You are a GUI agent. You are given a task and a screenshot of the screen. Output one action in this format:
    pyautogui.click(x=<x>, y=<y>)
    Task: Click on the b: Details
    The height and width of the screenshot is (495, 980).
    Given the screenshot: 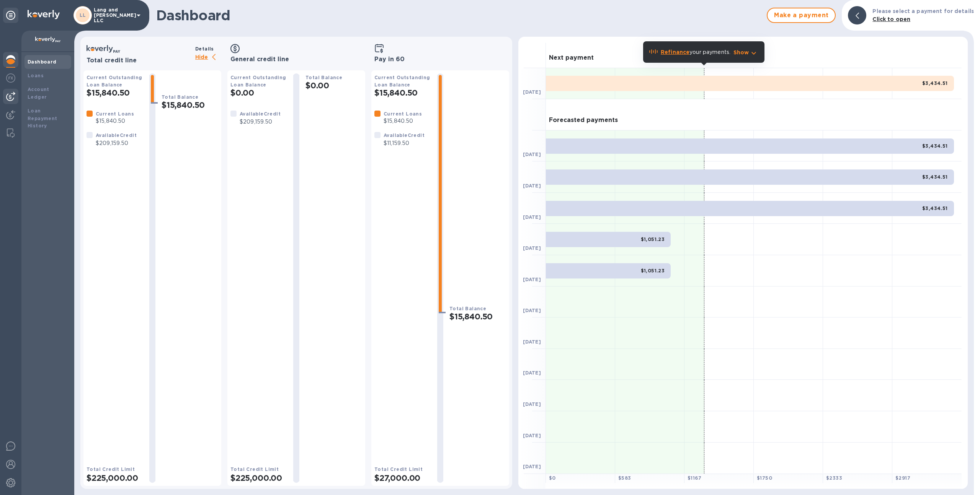 What is the action you would take?
    pyautogui.click(x=204, y=49)
    